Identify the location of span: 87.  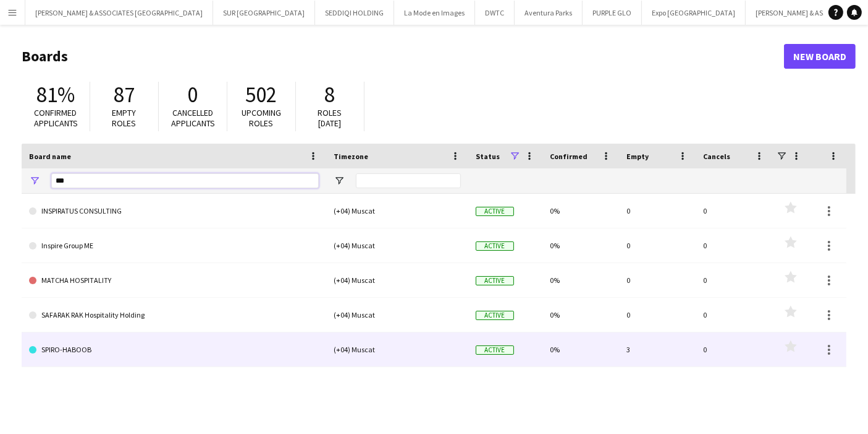
(125, 94).